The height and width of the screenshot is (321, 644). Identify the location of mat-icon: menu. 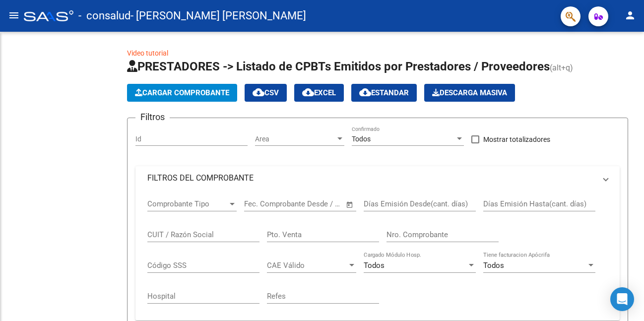
(14, 15).